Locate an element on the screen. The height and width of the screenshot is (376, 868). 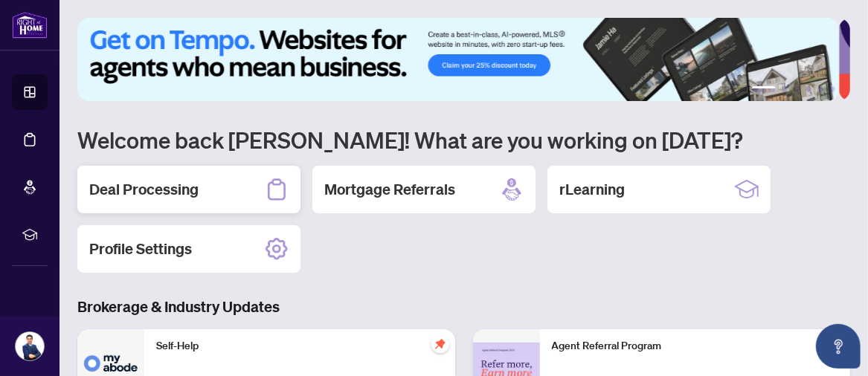
span: pushpin is located at coordinates (440, 344).